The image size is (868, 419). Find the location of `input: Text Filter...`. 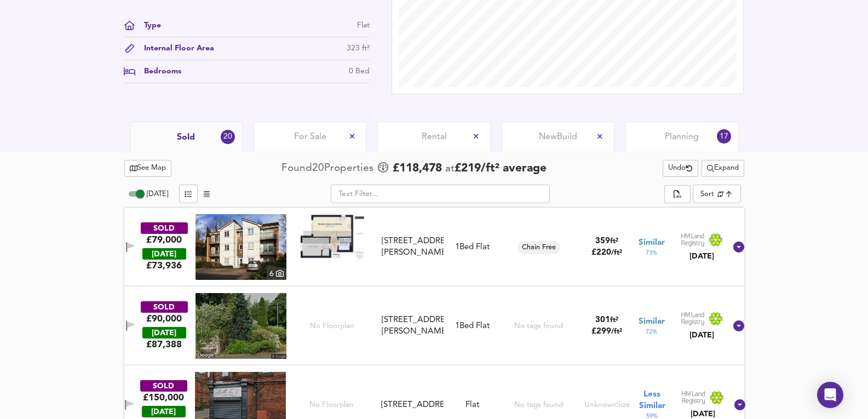

input: Text Filter... is located at coordinates (440, 194).